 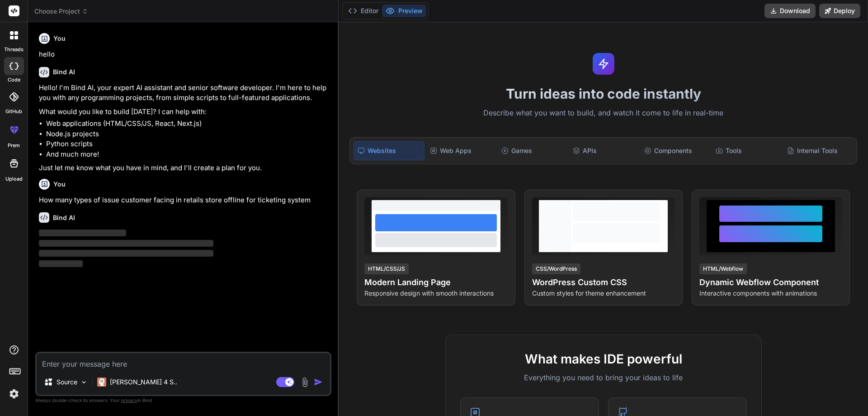 What do you see at coordinates (839, 11) in the screenshot?
I see `button: Deploy` at bounding box center [839, 11].